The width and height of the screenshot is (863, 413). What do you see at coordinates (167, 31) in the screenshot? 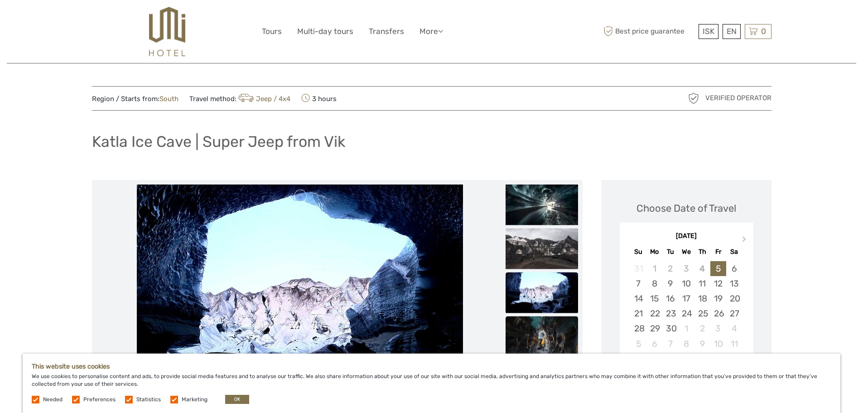
I see `img: 526-1e775aa5-7374-4589-9d7e-5793fb20bdfc_logo_big.jpg` at bounding box center [167, 31].